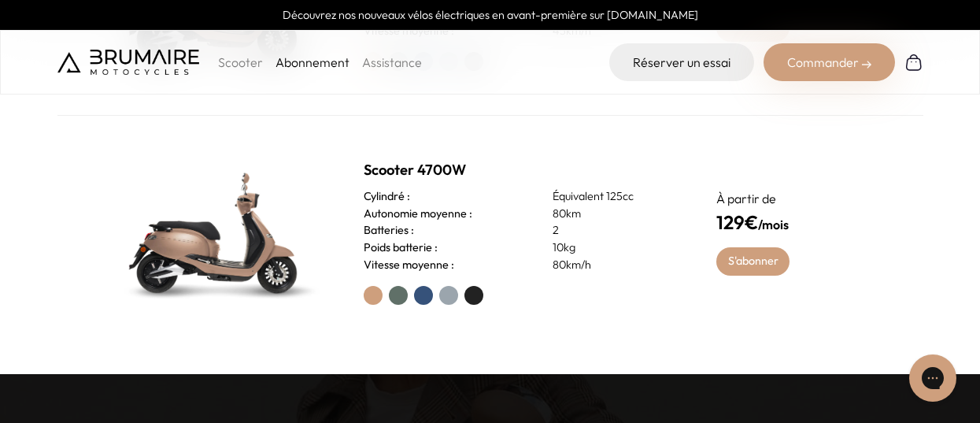 Image resolution: width=980 pixels, height=423 pixels. I want to click on p: 80km/h, so click(615, 266).